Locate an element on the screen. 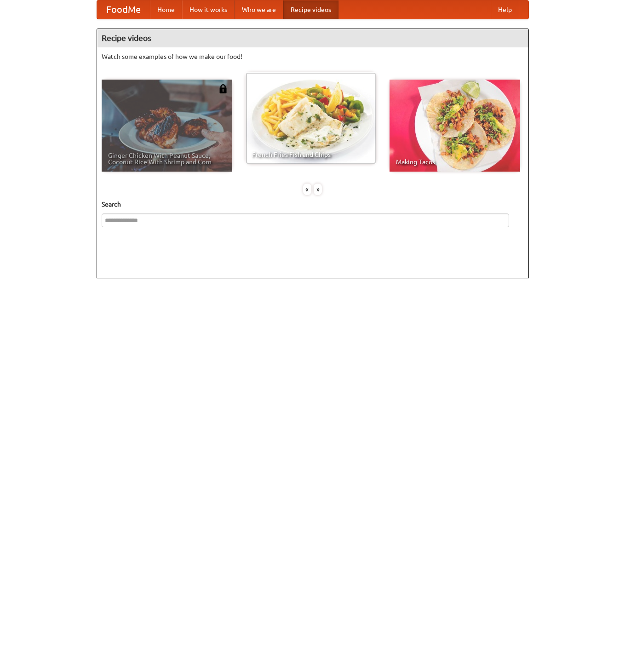 The width and height of the screenshot is (625, 651). a: Recipe videos is located at coordinates (311, 10).